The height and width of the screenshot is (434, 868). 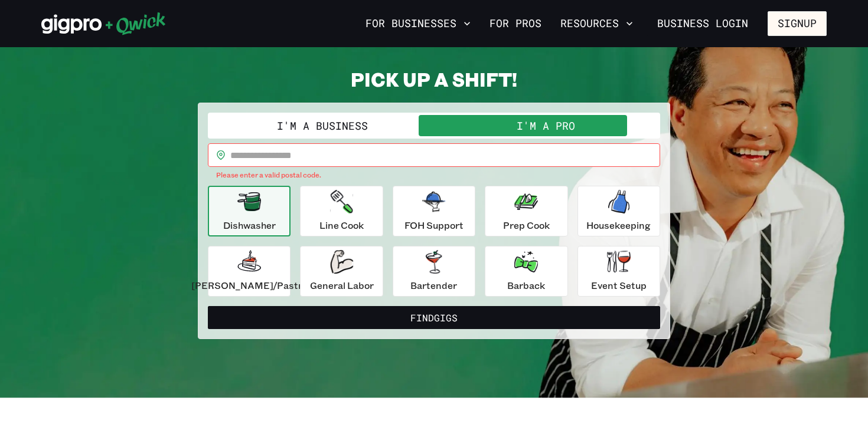 What do you see at coordinates (434, 175) in the screenshot?
I see `p: Please enter a valid postal code.` at bounding box center [434, 175].